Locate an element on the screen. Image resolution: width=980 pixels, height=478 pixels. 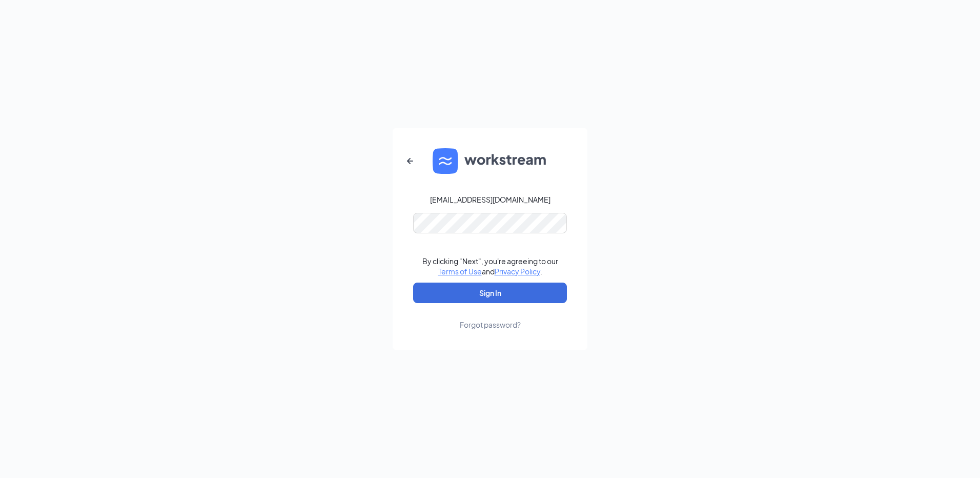
svg: ArrowLeftNew is located at coordinates (410, 161).